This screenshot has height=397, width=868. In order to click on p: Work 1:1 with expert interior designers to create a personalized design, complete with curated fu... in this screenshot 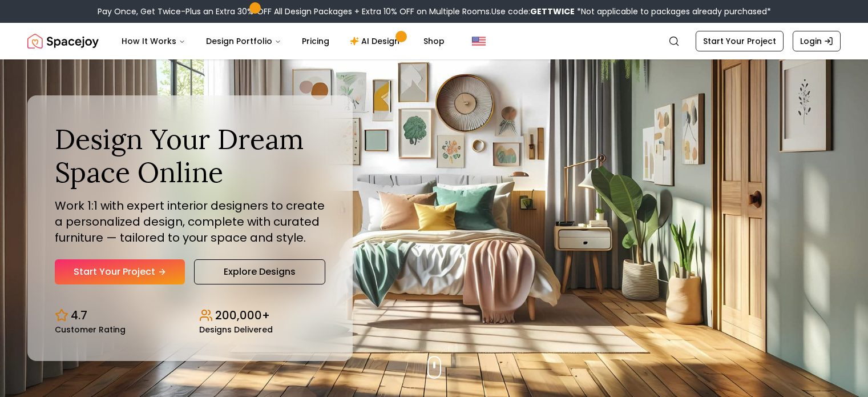, I will do `click(190, 221)`.